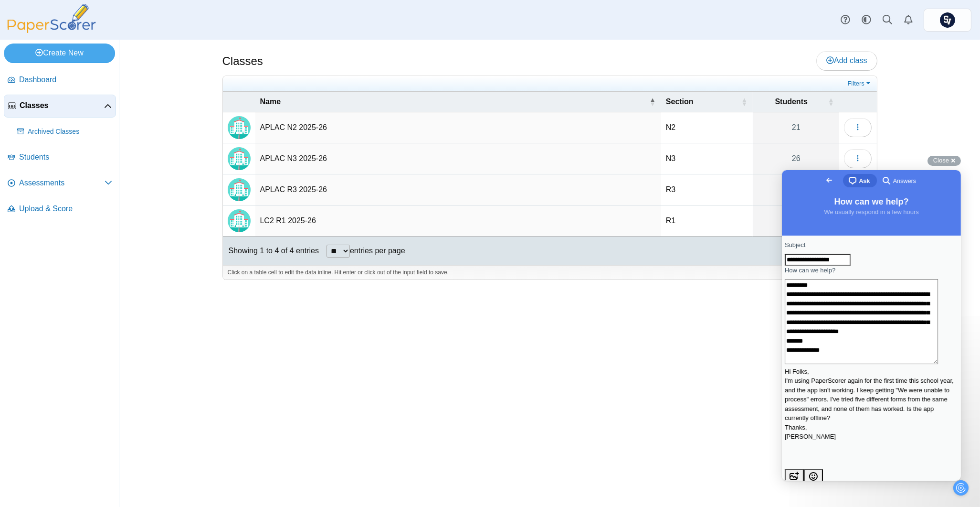 The width and height of the screenshot is (980, 507). Describe the element at coordinates (60, 210) in the screenshot. I see `a: Upload & Score` at that location.